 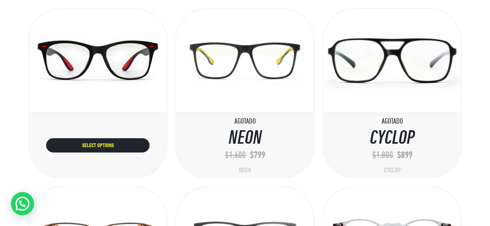 What do you see at coordinates (382, 156) in the screenshot?
I see `bdi: 1,800` at bounding box center [382, 156].